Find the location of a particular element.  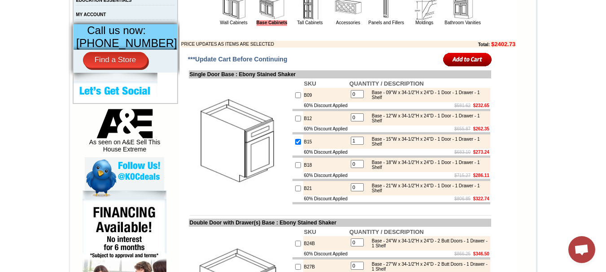

b: Price Sheet View in PDF Format is located at coordinates (41, 6).